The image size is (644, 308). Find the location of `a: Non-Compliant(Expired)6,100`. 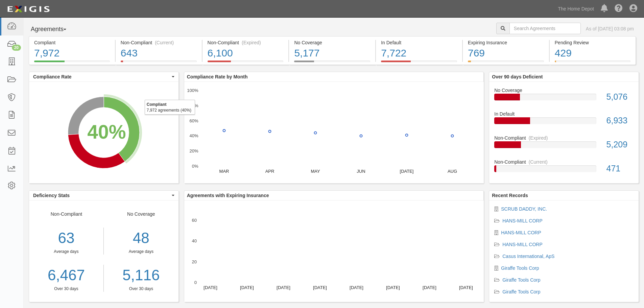

a: Non-Compliant(Expired)6,100 is located at coordinates (246, 63).